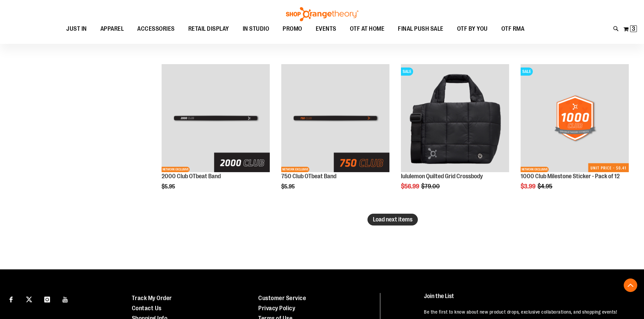 Image resolution: width=644 pixels, height=319 pixels. Describe the element at coordinates (326, 29) in the screenshot. I see `a: EVENTS` at that location.